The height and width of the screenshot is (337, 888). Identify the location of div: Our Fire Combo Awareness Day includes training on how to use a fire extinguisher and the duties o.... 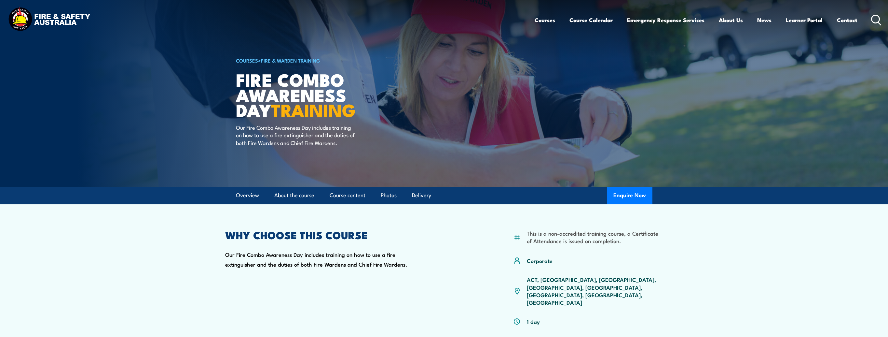
(320, 280).